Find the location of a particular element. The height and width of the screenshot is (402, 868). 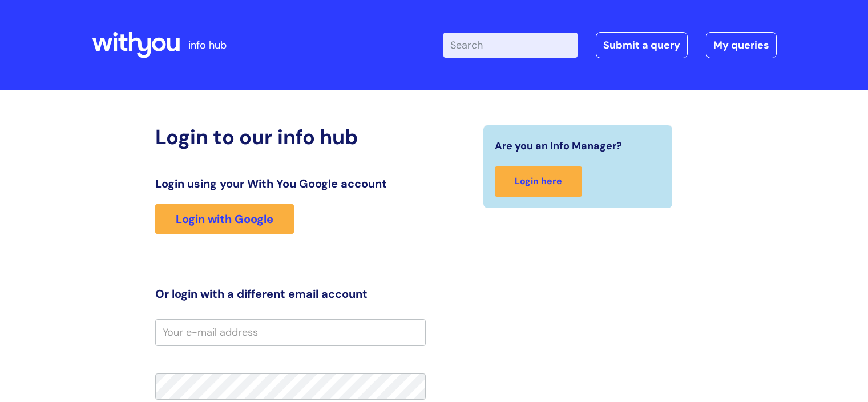

a: My queries is located at coordinates (741, 45).